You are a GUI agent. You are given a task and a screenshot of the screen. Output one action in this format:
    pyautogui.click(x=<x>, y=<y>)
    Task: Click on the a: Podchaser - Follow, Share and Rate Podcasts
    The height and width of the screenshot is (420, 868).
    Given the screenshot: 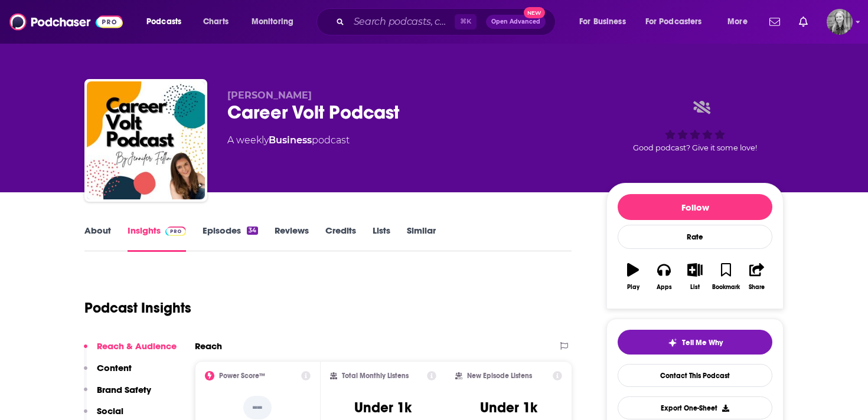 What is the action you would take?
    pyautogui.click(x=66, y=22)
    